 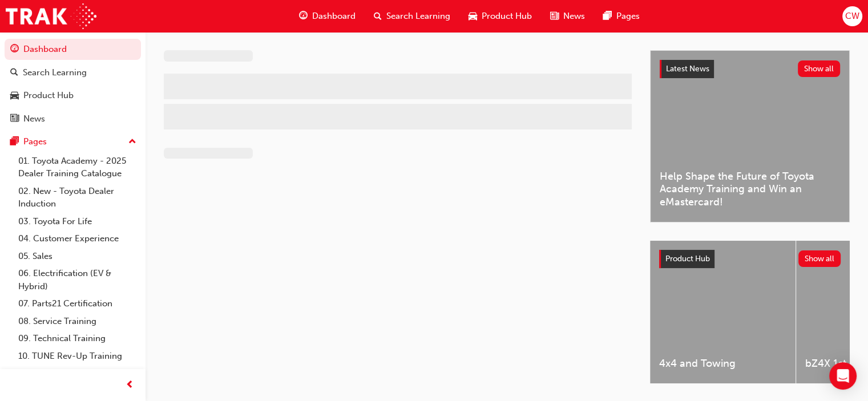 I want to click on span: Pages, so click(x=628, y=16).